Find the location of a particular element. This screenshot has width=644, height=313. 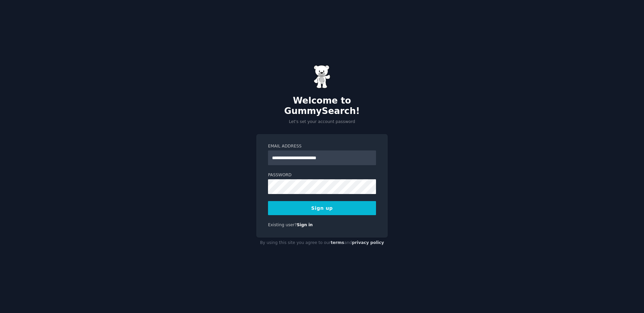

a: Sign in is located at coordinates (305, 225).